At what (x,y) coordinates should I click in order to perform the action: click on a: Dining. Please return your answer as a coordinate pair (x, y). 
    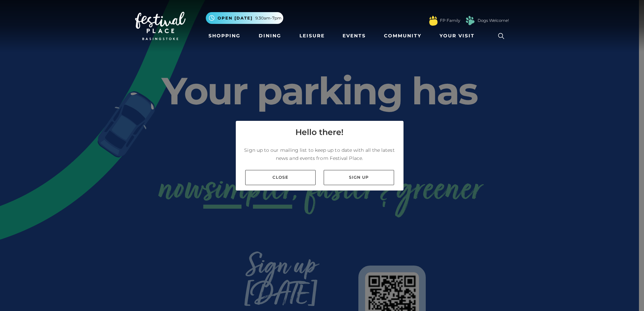
    Looking at the image, I should click on (269, 35).